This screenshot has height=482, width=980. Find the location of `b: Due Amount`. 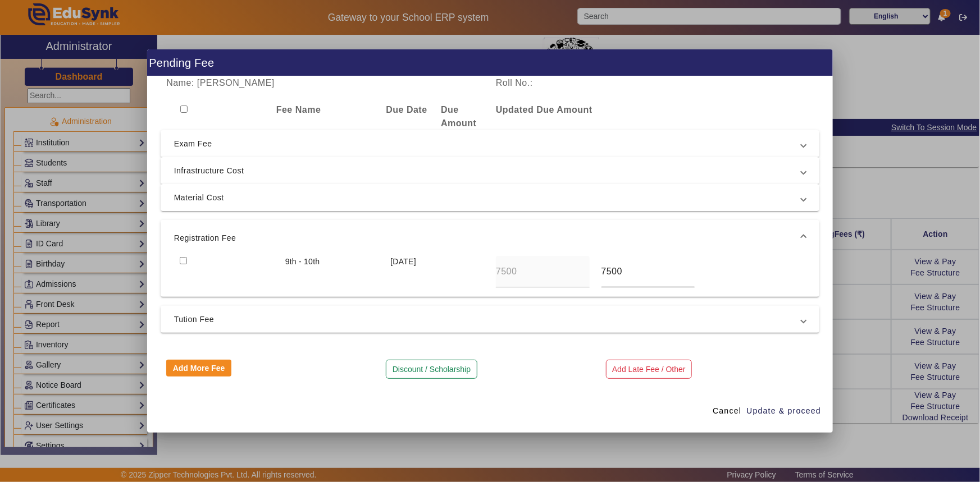

b: Due Amount is located at coordinates (458, 116).